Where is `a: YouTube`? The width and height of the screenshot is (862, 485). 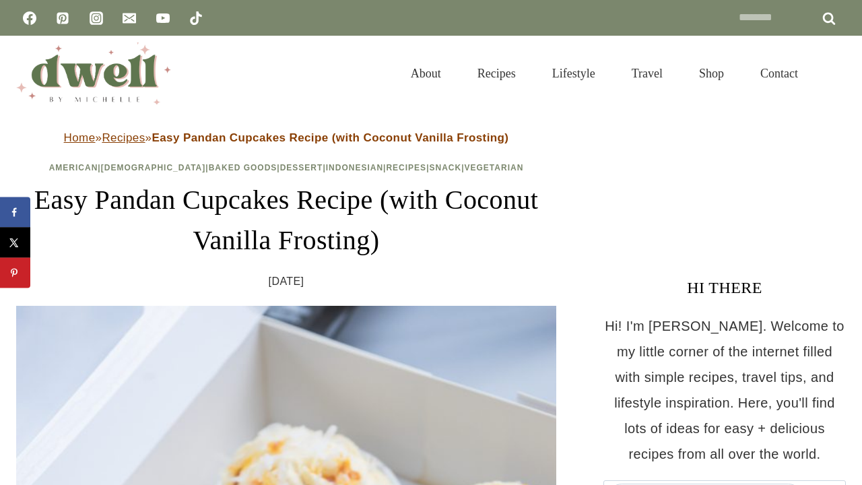
a: YouTube is located at coordinates (163, 18).